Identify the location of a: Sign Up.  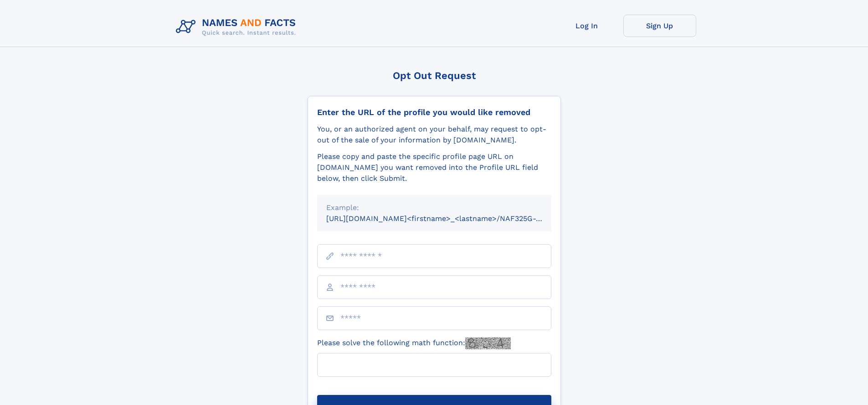
(660, 26).